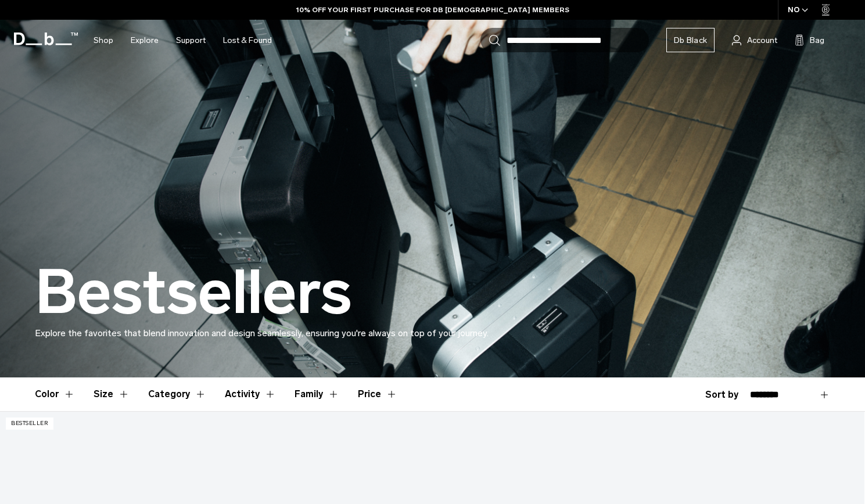 The height and width of the screenshot is (504, 865). Describe the element at coordinates (378, 395) in the screenshot. I see `button: Toggle Price` at that location.